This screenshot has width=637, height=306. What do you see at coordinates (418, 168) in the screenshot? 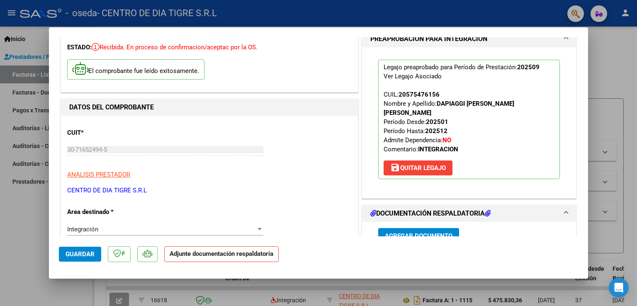
I see `span: Quitar Legajo` at bounding box center [418, 168].